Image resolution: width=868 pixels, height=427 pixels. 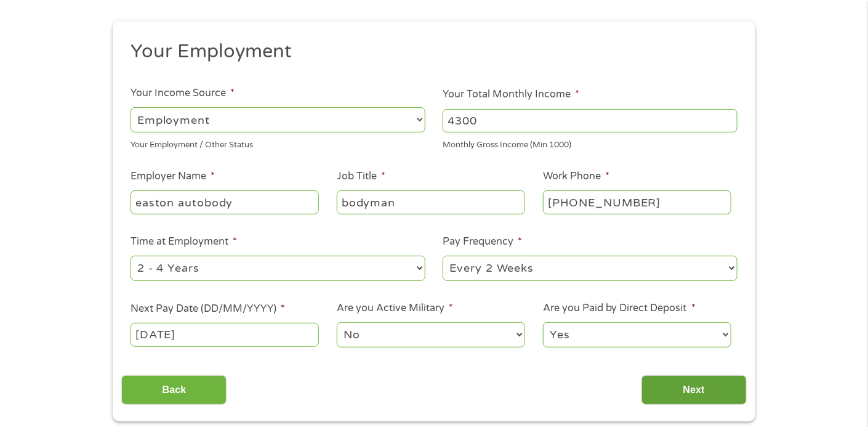 I want to click on input: Back, so click(x=174, y=390).